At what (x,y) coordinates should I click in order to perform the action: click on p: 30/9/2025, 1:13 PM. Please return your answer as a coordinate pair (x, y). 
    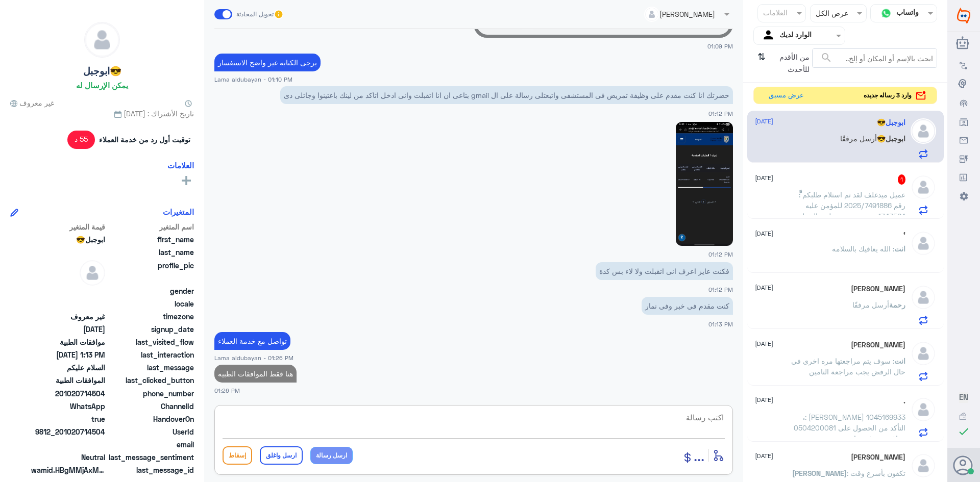
    Looking at the image, I should click on (687, 306).